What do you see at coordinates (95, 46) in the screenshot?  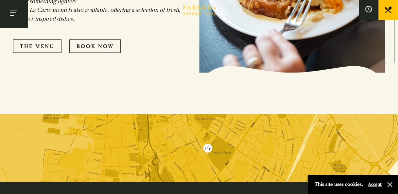 I see `a: Book Now` at bounding box center [95, 46].